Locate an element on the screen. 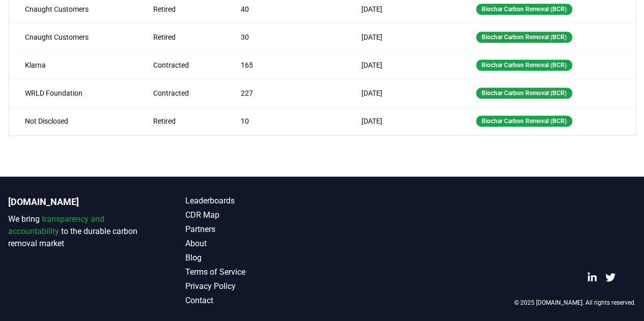 This screenshot has height=321, width=644. a: Twitter is located at coordinates (610, 277).